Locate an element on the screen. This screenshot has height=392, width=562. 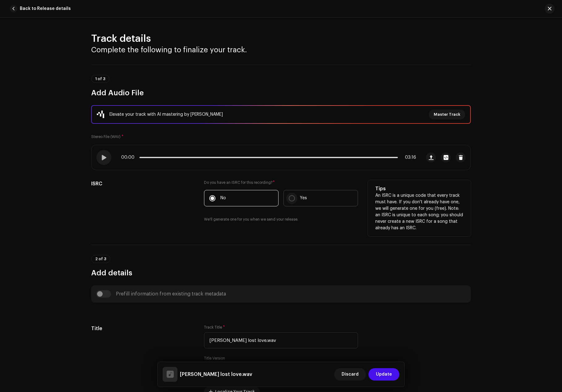
p: An ISRC is a unique code that every track must have. If you don't already have one, we will gener... is located at coordinates (419, 212).